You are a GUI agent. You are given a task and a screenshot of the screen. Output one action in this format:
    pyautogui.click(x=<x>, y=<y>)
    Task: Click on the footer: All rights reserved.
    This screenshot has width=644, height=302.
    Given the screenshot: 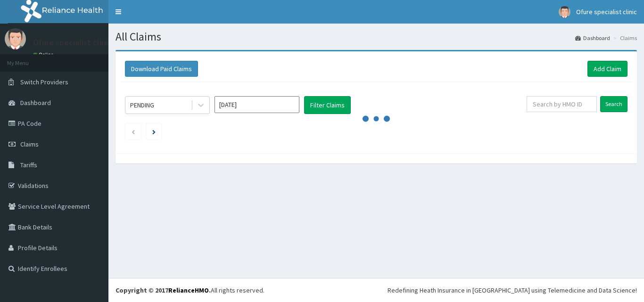 What is the action you would take?
    pyautogui.click(x=376, y=289)
    